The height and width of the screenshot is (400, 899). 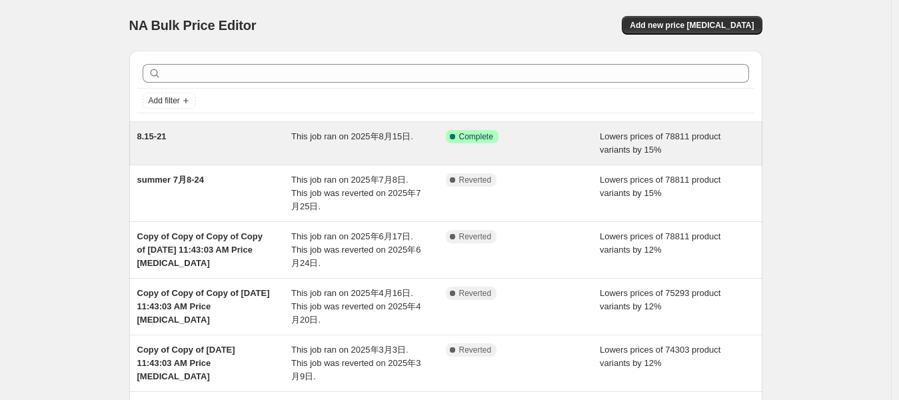 What do you see at coordinates (356, 193) in the screenshot?
I see `span: This job ran on 2025年7月8日. This job was reverted on 2025年7月25日.` at bounding box center [356, 193].